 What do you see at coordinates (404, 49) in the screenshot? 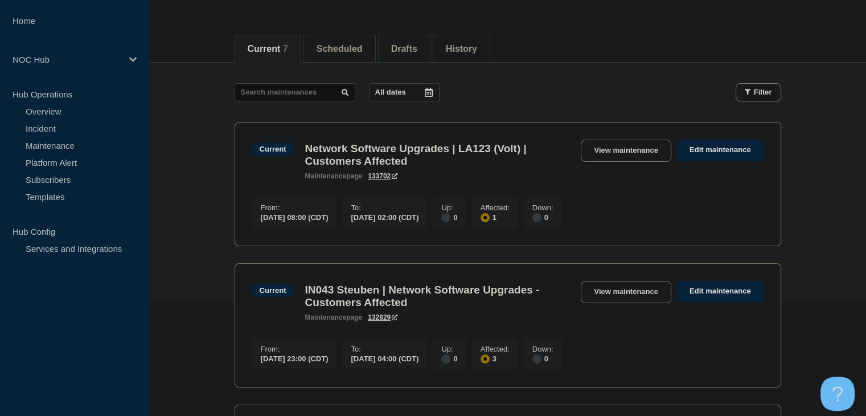
I see `button: Drafts` at bounding box center [404, 49].